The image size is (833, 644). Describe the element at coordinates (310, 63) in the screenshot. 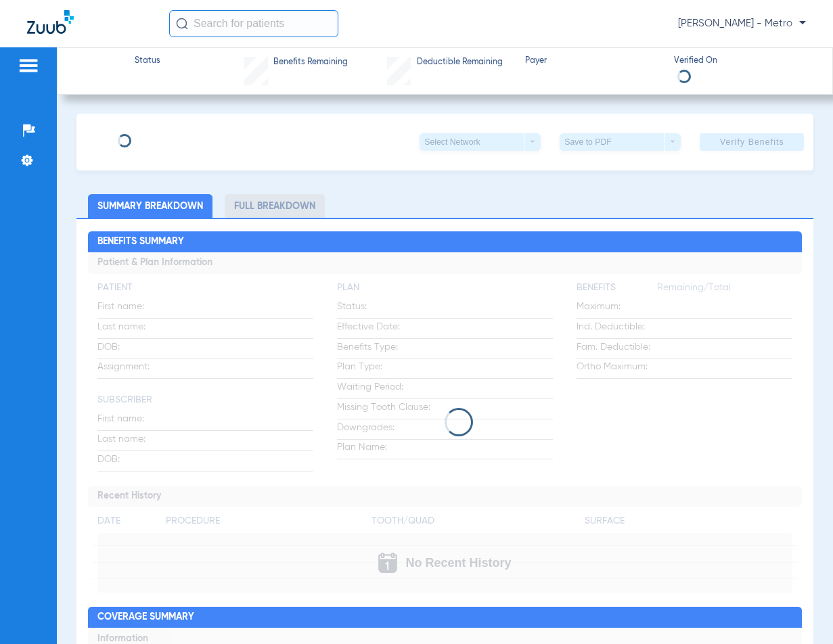

I see `span: Benefits Remaining` at that location.